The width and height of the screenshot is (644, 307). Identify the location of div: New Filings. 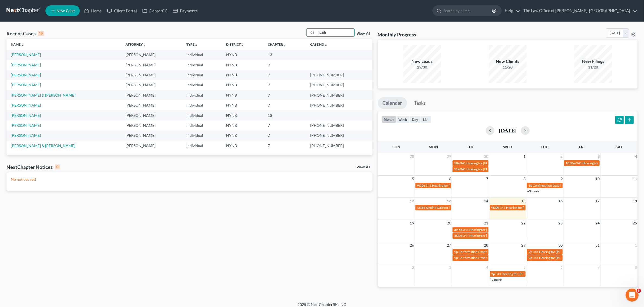
(592, 61).